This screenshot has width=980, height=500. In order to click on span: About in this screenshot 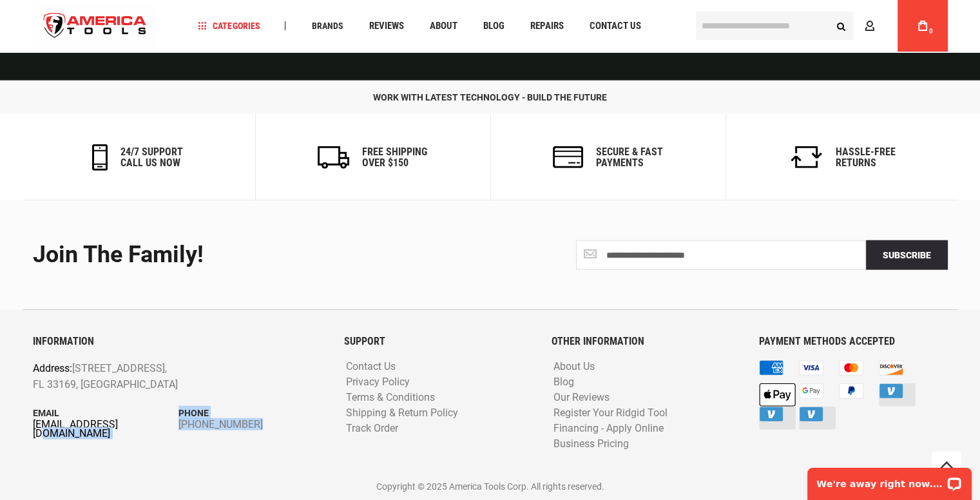, I will do `click(443, 25)`.